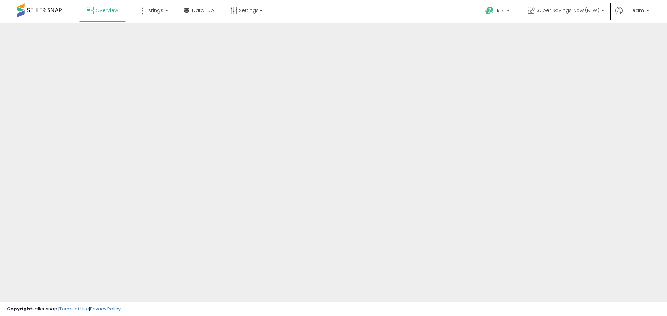  What do you see at coordinates (498, 12) in the screenshot?
I see `a: Help` at bounding box center [498, 12].